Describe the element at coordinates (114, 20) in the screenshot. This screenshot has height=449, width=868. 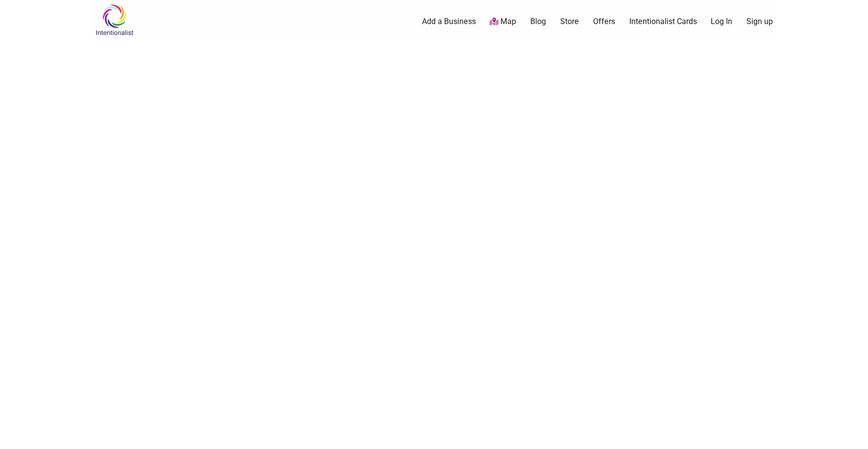
I see `img: Intentionalist` at that location.